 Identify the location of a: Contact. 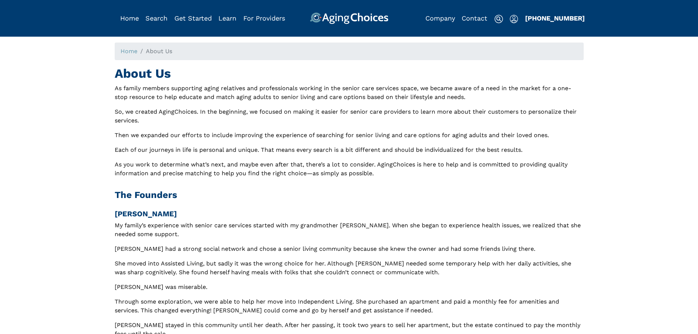
(474, 18).